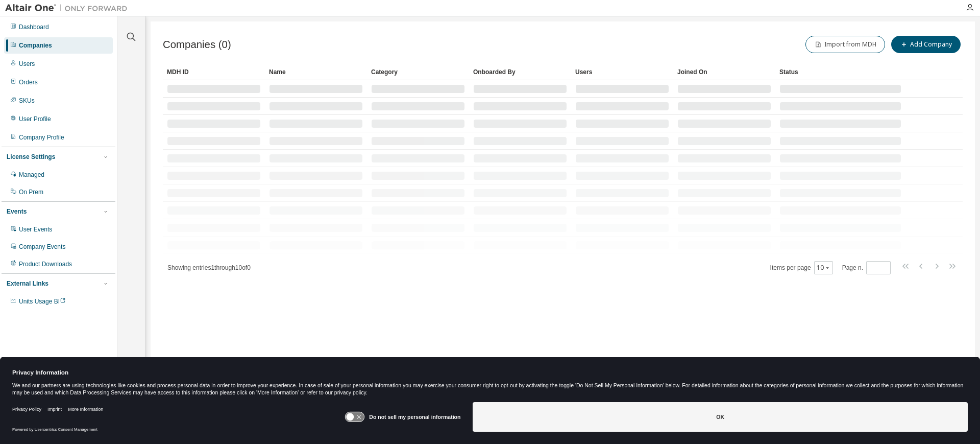  I want to click on div: On Prem, so click(31, 192).